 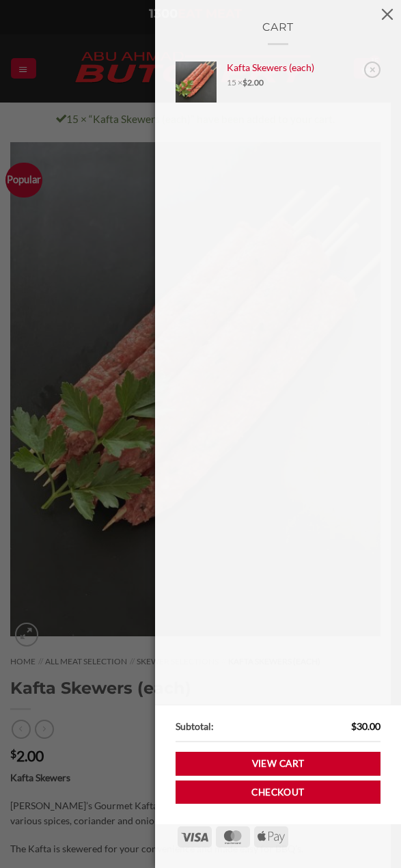 I want to click on a: Remove Kafta Skewers (each) from cart, so click(x=373, y=70).